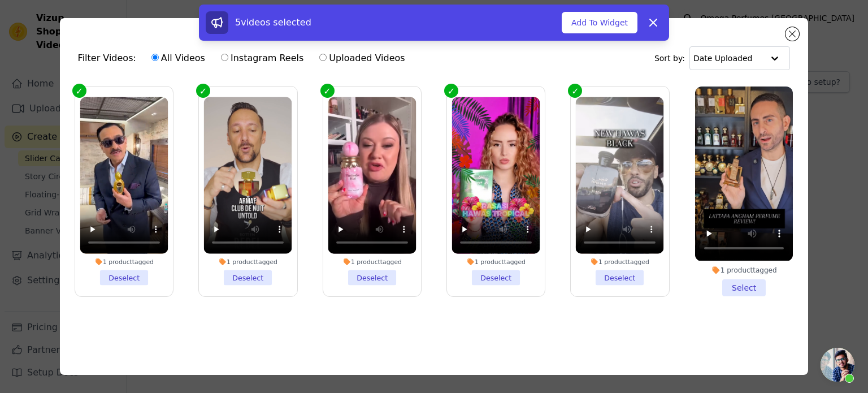  What do you see at coordinates (273, 22) in the screenshot?
I see `span: 5 videos selected` at bounding box center [273, 22].